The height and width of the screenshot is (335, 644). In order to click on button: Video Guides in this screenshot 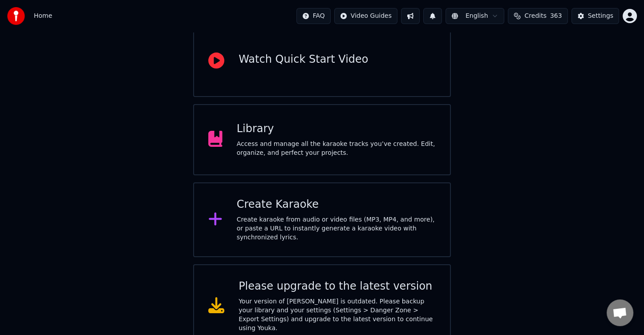, I will do `click(365, 16)`.